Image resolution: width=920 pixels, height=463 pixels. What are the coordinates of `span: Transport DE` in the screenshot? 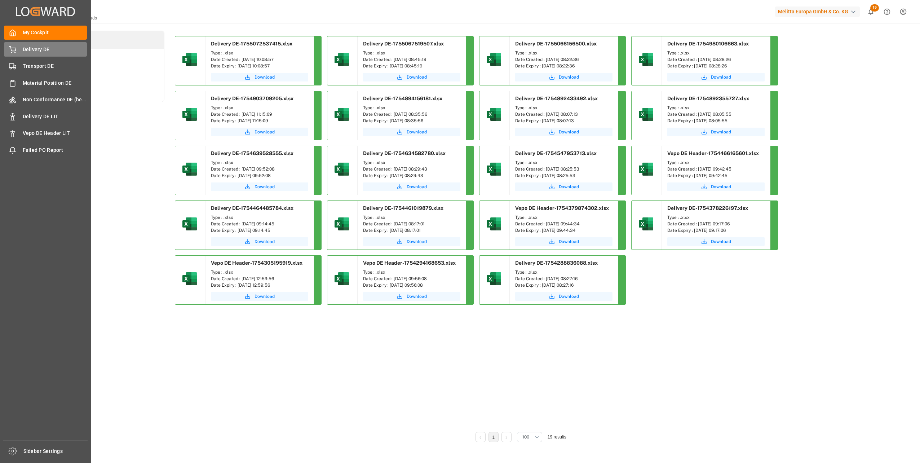 It's located at (55, 66).